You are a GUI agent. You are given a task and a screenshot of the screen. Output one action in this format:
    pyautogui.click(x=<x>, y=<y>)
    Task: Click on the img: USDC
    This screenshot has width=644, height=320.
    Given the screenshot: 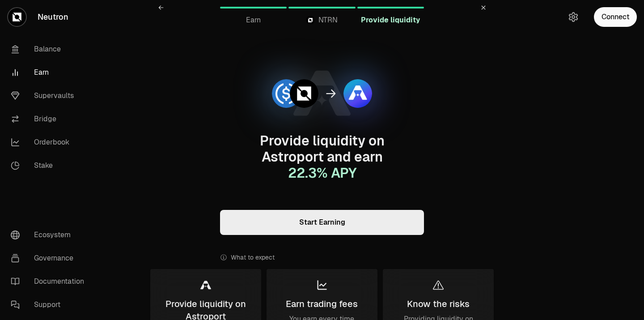 What is the action you would take?
    pyautogui.click(x=287, y=93)
    